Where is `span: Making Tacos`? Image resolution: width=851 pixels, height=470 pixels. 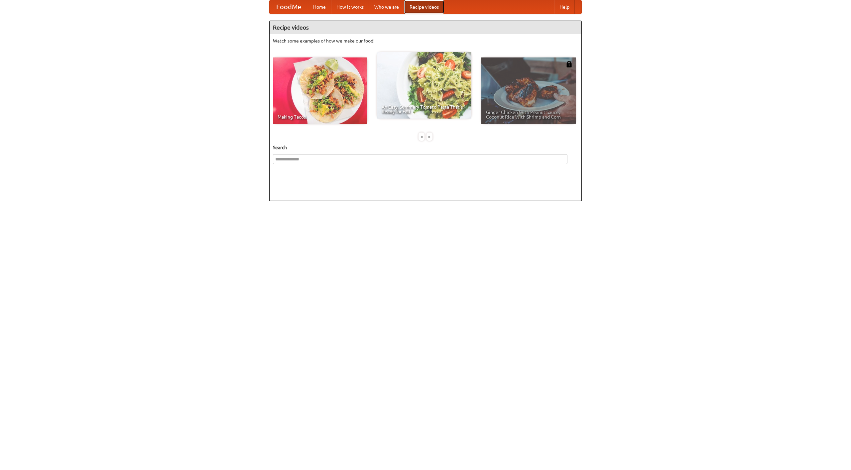
span: Making Tacos is located at coordinates (320, 117).